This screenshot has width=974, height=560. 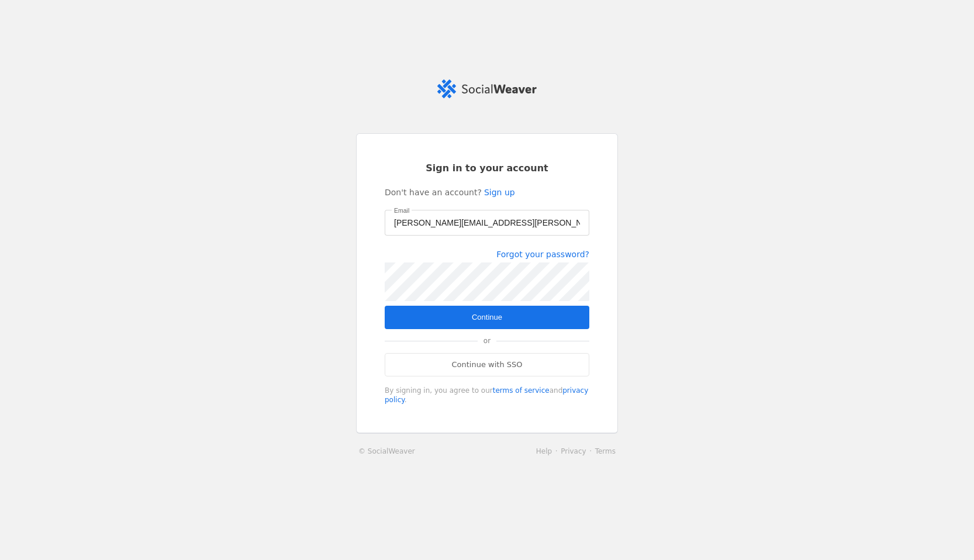 I want to click on a: Help, so click(x=543, y=452).